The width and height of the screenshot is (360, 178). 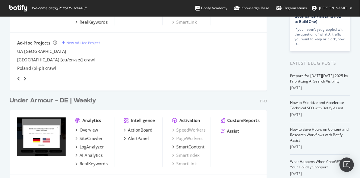 What do you see at coordinates (252, 8) in the screenshot?
I see `div: Knowledge Base` at bounding box center [252, 8].